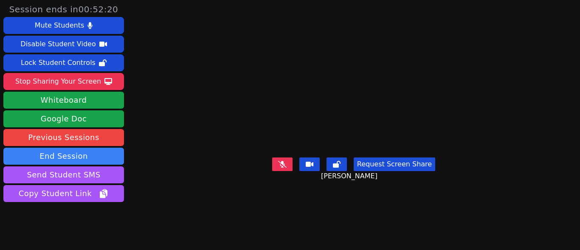 The image size is (580, 250). What do you see at coordinates (64, 194) in the screenshot?
I see `span: Copy Student Link` at bounding box center [64, 194].